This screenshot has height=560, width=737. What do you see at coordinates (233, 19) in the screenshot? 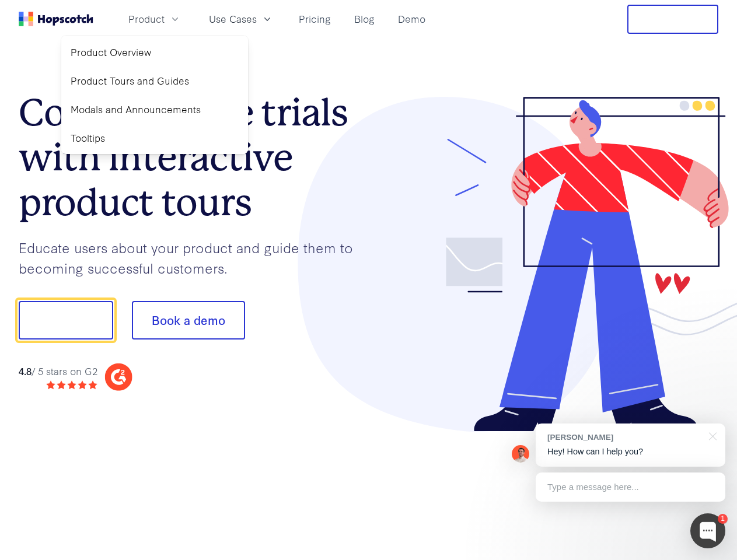
I see `span: Use Cases` at bounding box center [233, 19].